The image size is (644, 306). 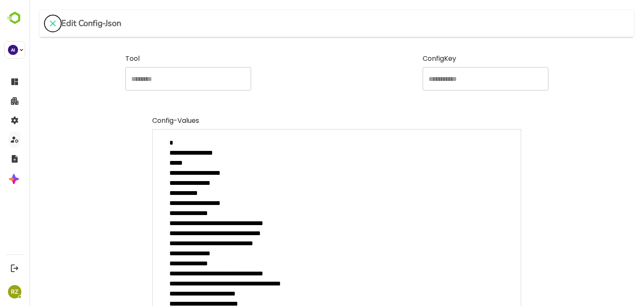 What do you see at coordinates (61, 24) in the screenshot?
I see `h6: Edit Config-Json` at bounding box center [61, 24].